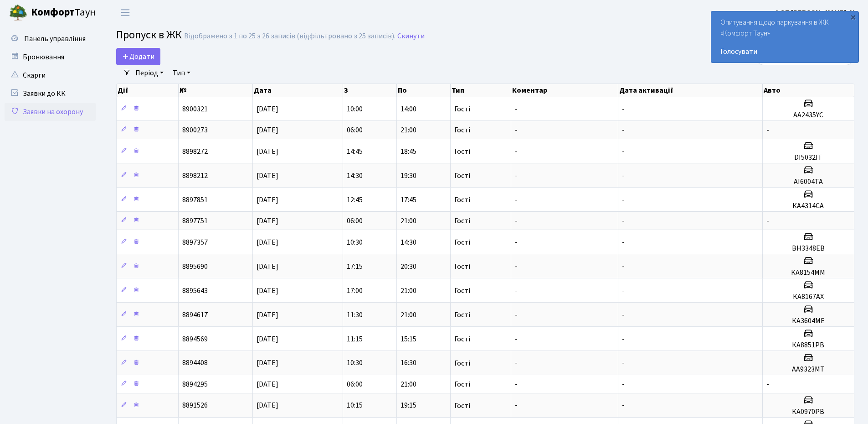 The image size is (868, 424). Describe the element at coordinates (808, 272) in the screenshot. I see `h5: КА8154ММ` at that location.